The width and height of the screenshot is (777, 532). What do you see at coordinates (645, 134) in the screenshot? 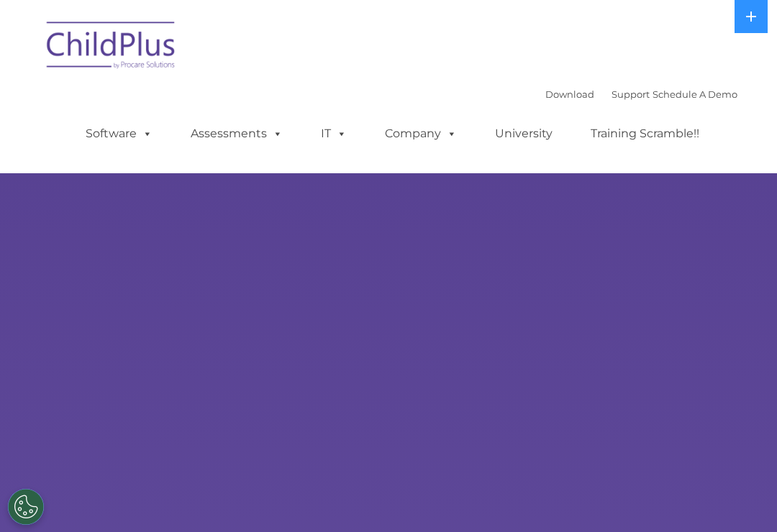
I see `a: Training Scramble!!` at bounding box center [645, 134].